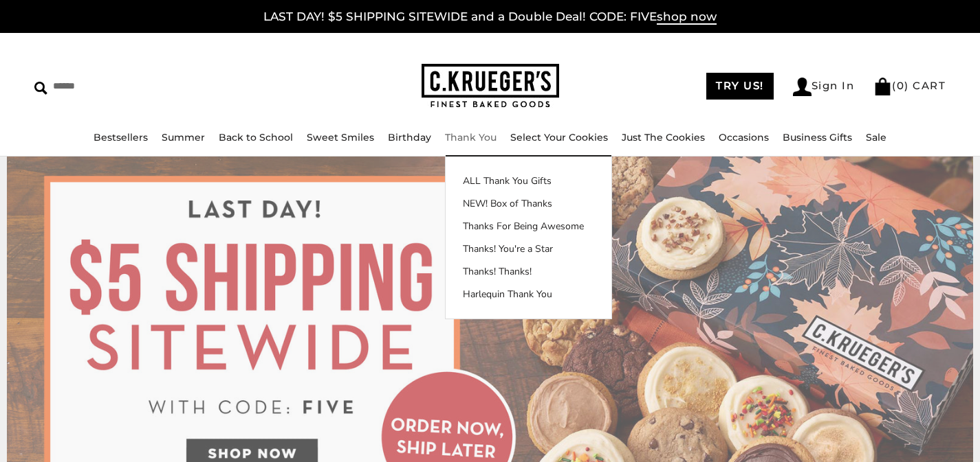 This screenshot has height=462, width=980. What do you see at coordinates (409, 137) in the screenshot?
I see `a: Birthday` at bounding box center [409, 137].